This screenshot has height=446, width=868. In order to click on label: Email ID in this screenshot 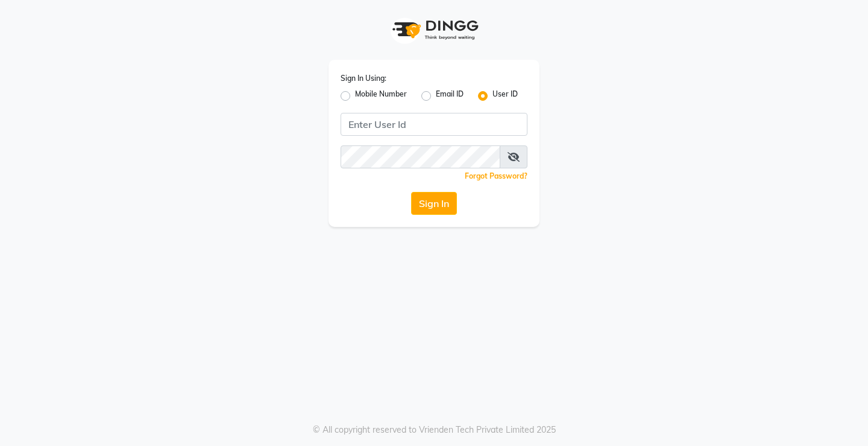, I will do `click(450, 96)`.